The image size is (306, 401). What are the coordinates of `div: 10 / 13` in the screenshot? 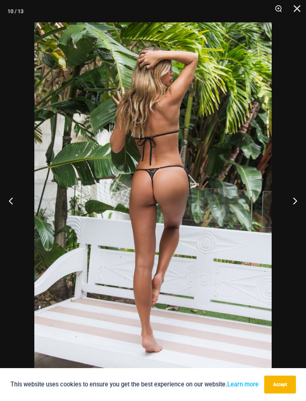 It's located at (15, 11).